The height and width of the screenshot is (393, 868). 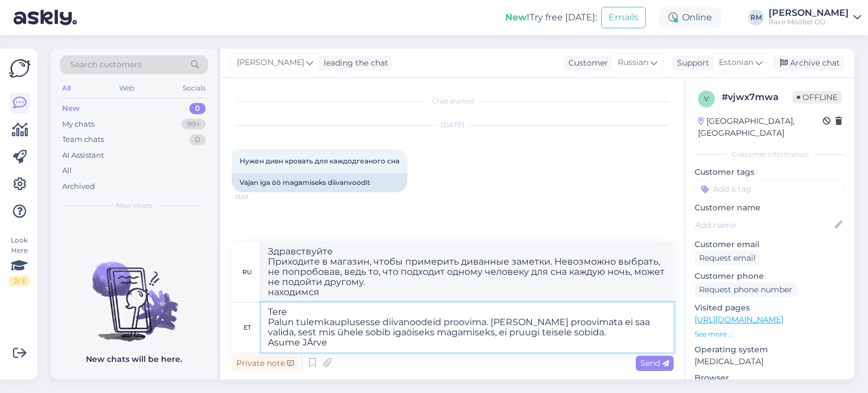 I want to click on div: Customer information, so click(x=769, y=155).